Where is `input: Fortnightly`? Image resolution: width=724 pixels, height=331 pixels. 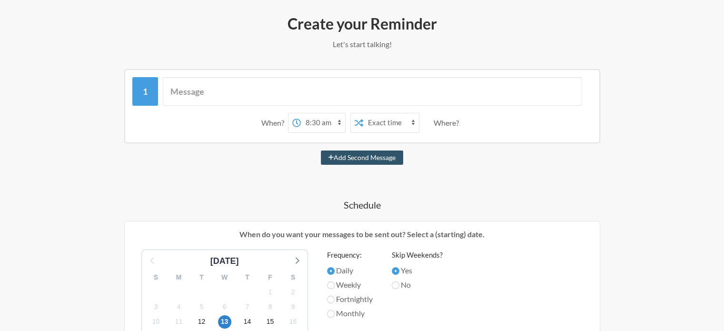 input: Fortnightly is located at coordinates (331, 299).